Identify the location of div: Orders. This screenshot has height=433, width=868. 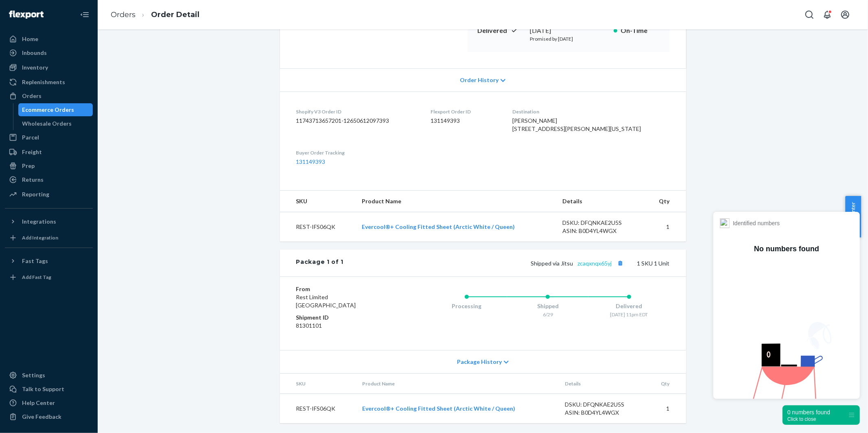
(32, 96).